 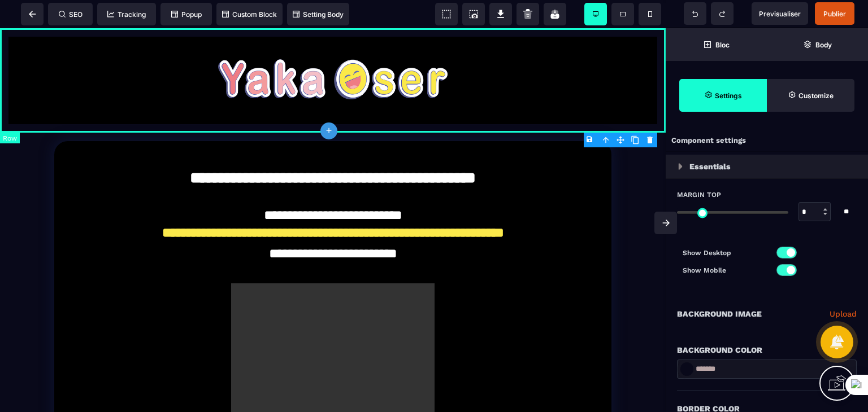 I want to click on p: Essentials, so click(x=710, y=166).